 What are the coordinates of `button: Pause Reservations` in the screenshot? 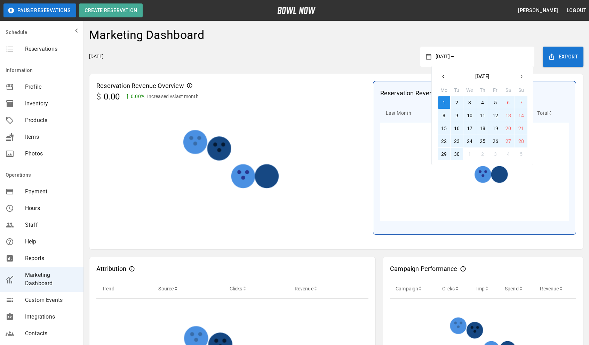 It's located at (40, 10).